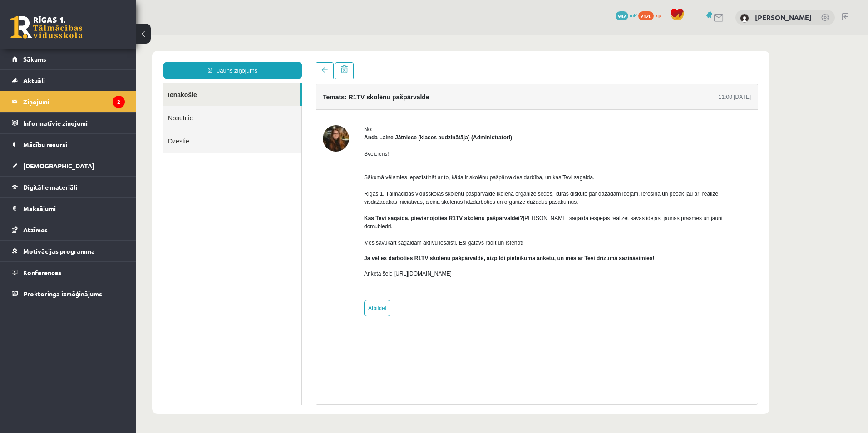  I want to click on span: xp, so click(657, 15).